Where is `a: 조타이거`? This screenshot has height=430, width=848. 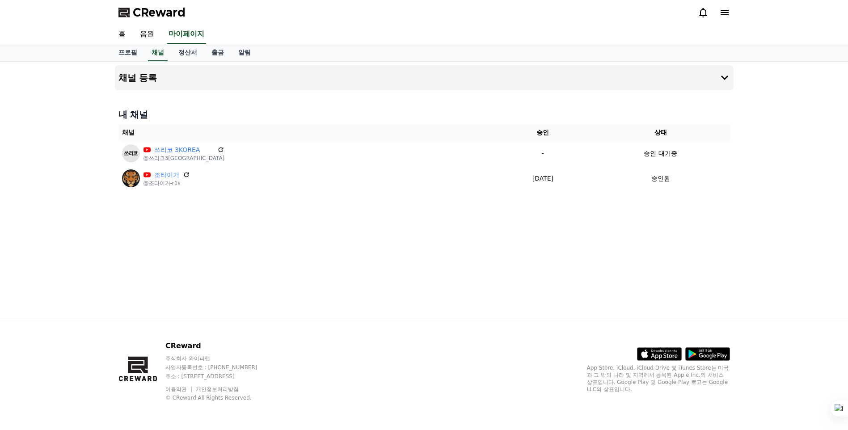
a: 조타이거 is located at coordinates (167, 175).